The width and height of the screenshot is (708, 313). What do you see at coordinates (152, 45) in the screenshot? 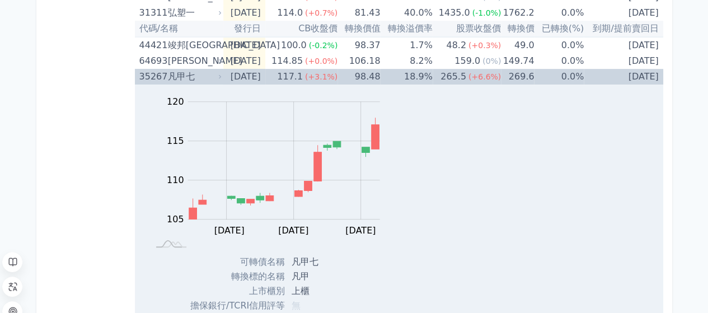
I see `div: 44421` at bounding box center [152, 45].